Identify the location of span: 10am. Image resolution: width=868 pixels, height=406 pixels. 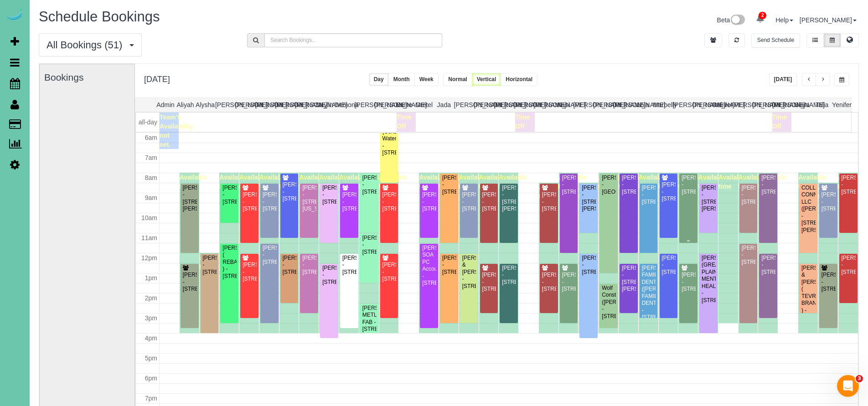
(149, 218).